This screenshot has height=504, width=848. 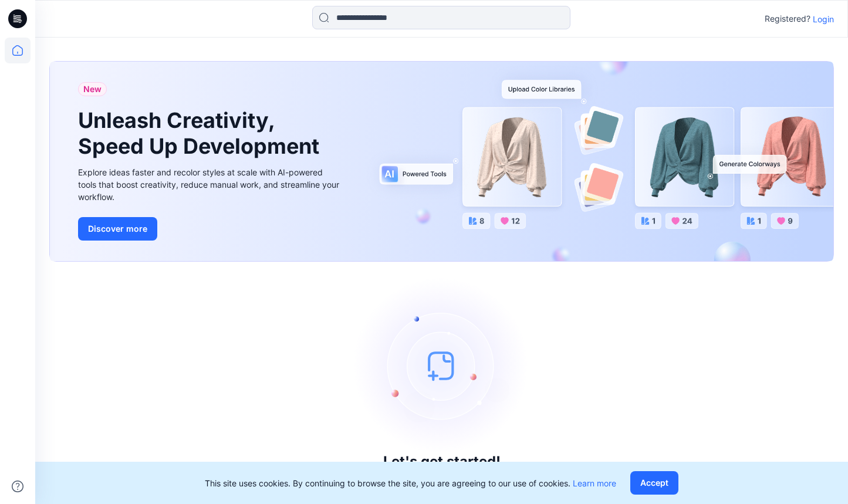 What do you see at coordinates (92, 89) in the screenshot?
I see `span: New` at bounding box center [92, 89].